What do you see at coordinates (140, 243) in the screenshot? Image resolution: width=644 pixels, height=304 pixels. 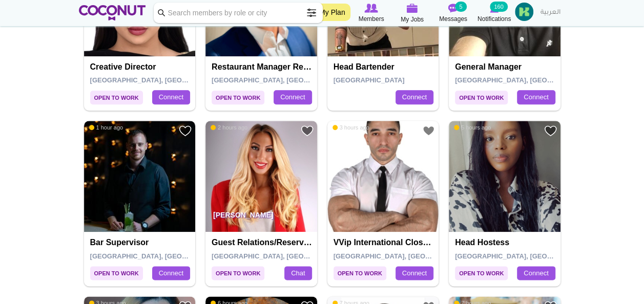 I see `h4: Bar Supervisor` at bounding box center [140, 243].